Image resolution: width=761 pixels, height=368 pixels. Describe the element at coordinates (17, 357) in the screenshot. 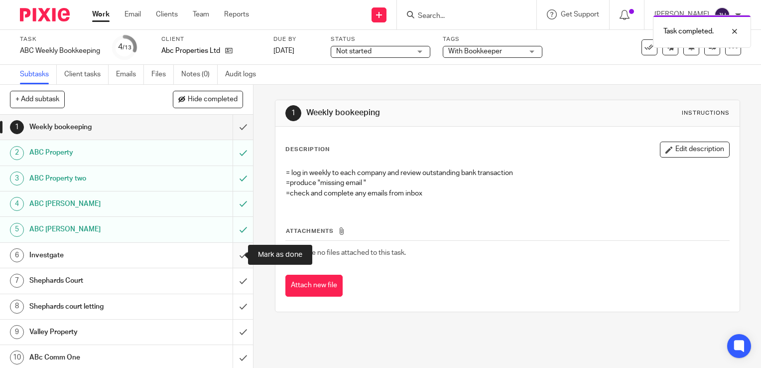

I see `div: 10` at that location.